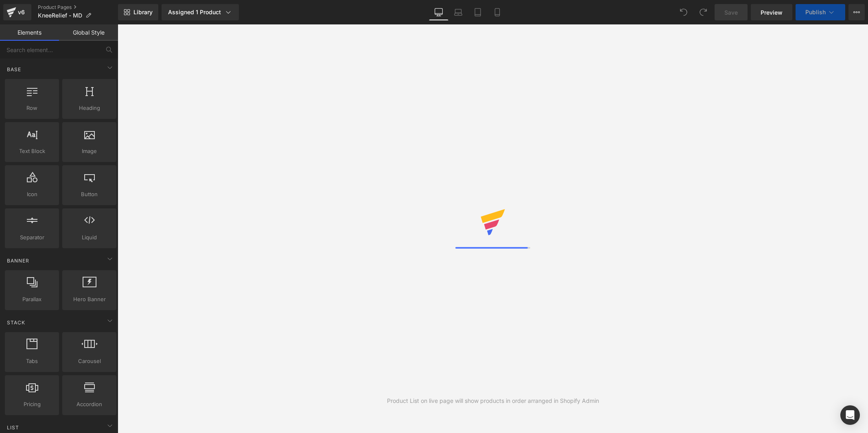 The width and height of the screenshot is (868, 433). Describe the element at coordinates (821, 12) in the screenshot. I see `button: Publish` at that location.